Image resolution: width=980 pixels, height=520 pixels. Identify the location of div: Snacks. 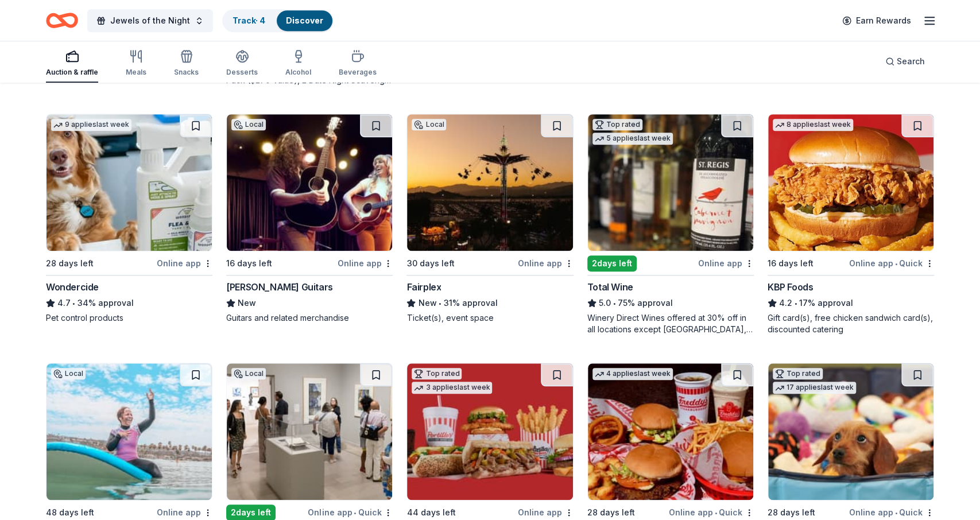
(186, 73).